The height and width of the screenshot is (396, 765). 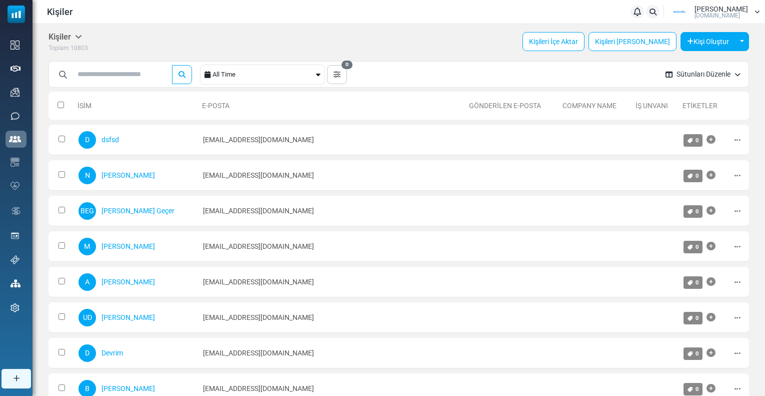 What do you see at coordinates (15, 116) in the screenshot?
I see `img: sms-icon.png` at bounding box center [15, 116].